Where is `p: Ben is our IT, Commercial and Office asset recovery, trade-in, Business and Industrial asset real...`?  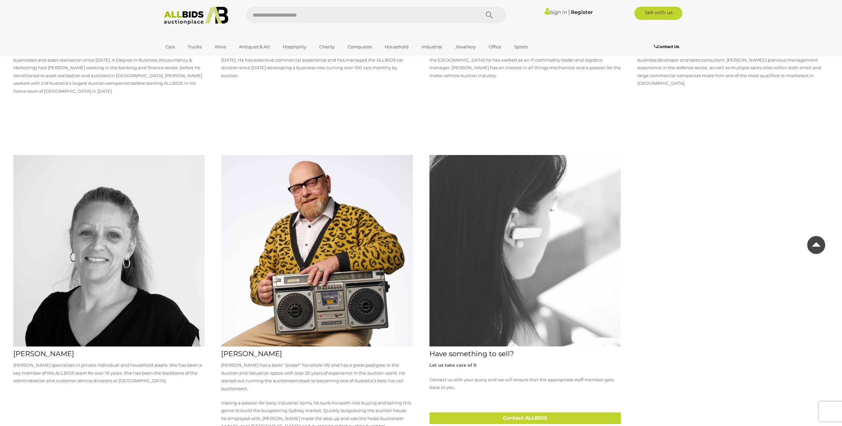 p: Ben is our IT, Commercial and Office asset recovery, trade-in, Business and Industrial asset real... is located at coordinates (733, 64).